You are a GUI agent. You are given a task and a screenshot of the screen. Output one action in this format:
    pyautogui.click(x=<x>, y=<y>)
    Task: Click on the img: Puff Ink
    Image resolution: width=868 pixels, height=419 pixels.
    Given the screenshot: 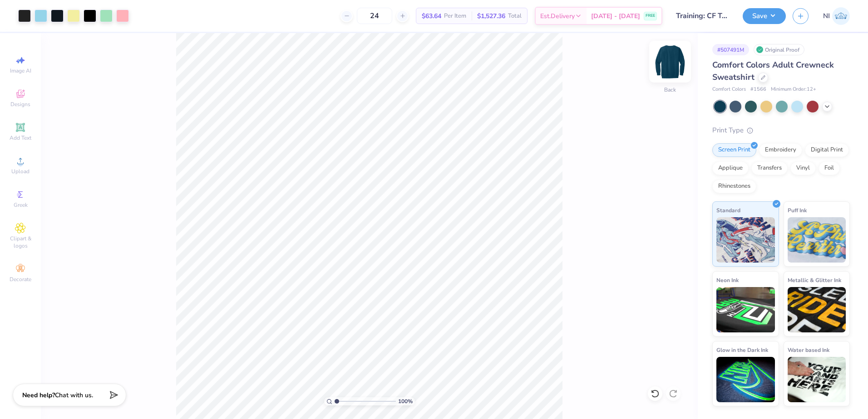 What is the action you would take?
    pyautogui.click(x=817, y=240)
    